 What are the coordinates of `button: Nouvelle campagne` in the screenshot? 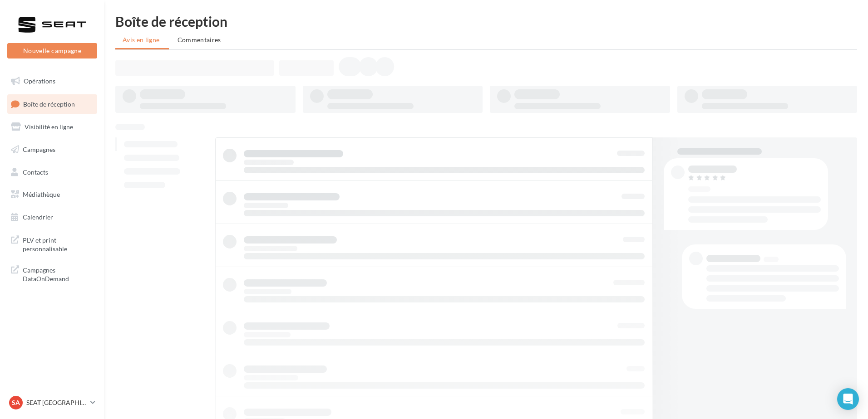 It's located at (53, 51).